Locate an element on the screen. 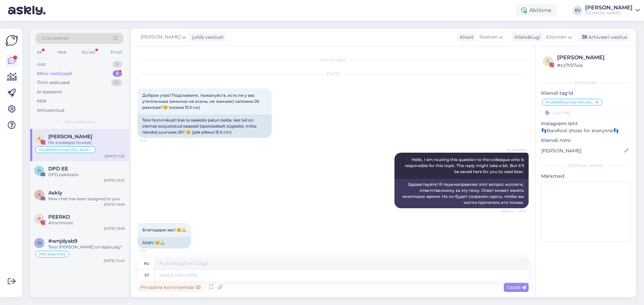 The height and width of the screenshot is (305, 644). div: Privaatne kommentaar is located at coordinates (170, 288).